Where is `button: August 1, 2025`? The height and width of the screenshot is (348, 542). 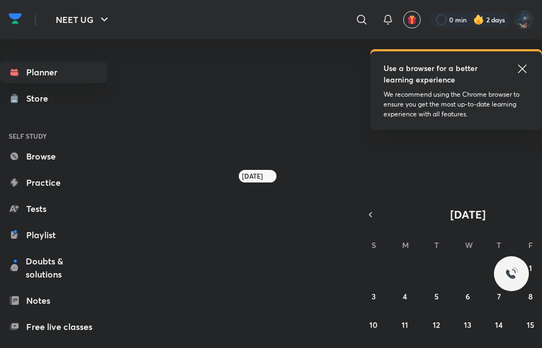
button: August 1, 2025 is located at coordinates (530, 268).